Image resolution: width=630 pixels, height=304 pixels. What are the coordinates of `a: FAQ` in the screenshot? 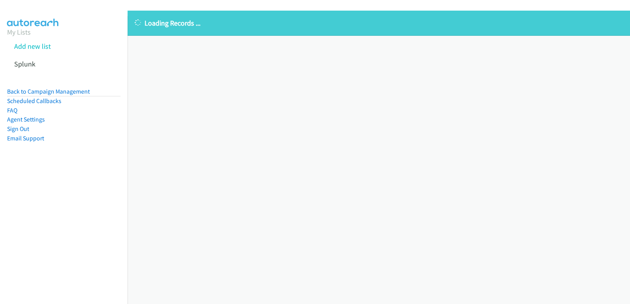 It's located at (12, 110).